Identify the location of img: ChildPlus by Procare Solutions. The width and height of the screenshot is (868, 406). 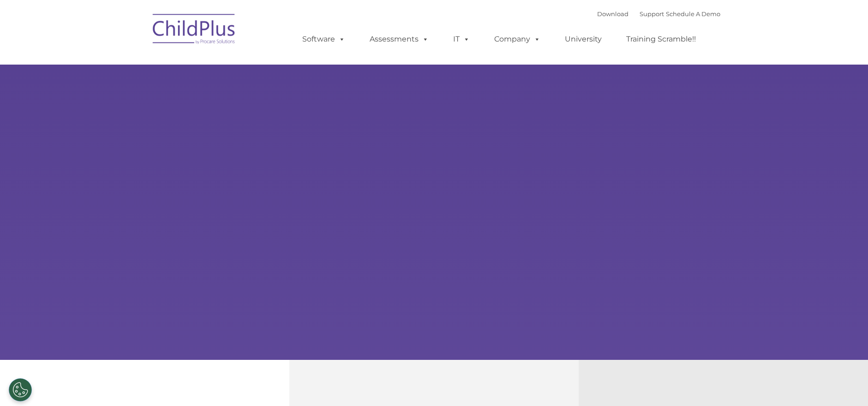
(194, 30).